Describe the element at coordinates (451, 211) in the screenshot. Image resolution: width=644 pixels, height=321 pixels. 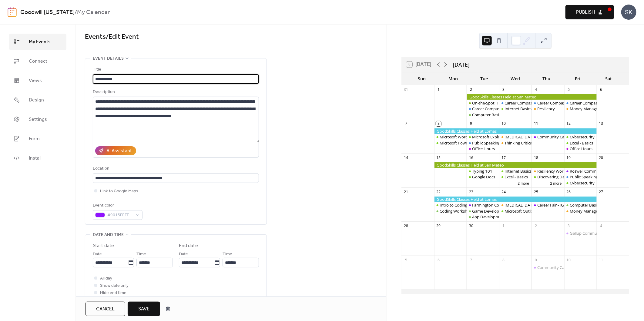
I see `div: Coding Workshop` at that location.